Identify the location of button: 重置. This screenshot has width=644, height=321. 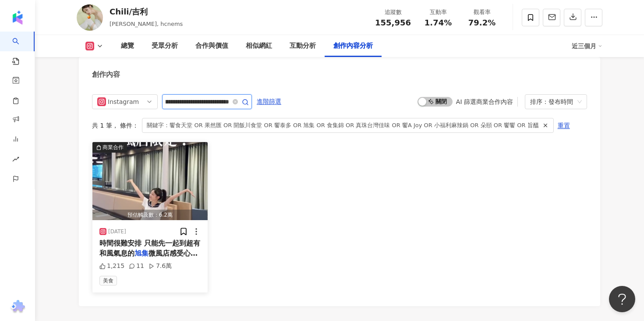
(564, 125).